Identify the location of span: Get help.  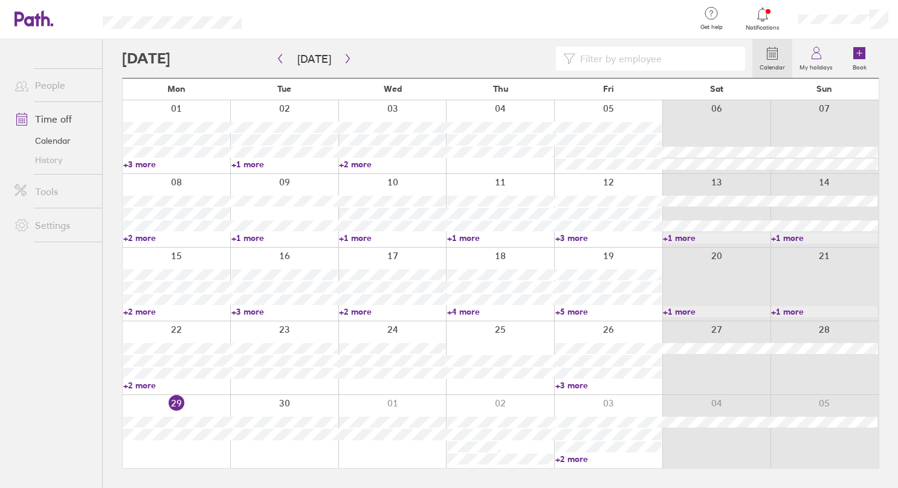
(711, 27).